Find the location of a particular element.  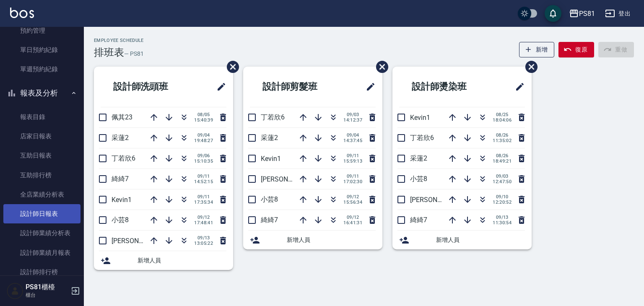

h5: PS81櫃檯 is located at coordinates (47, 287).